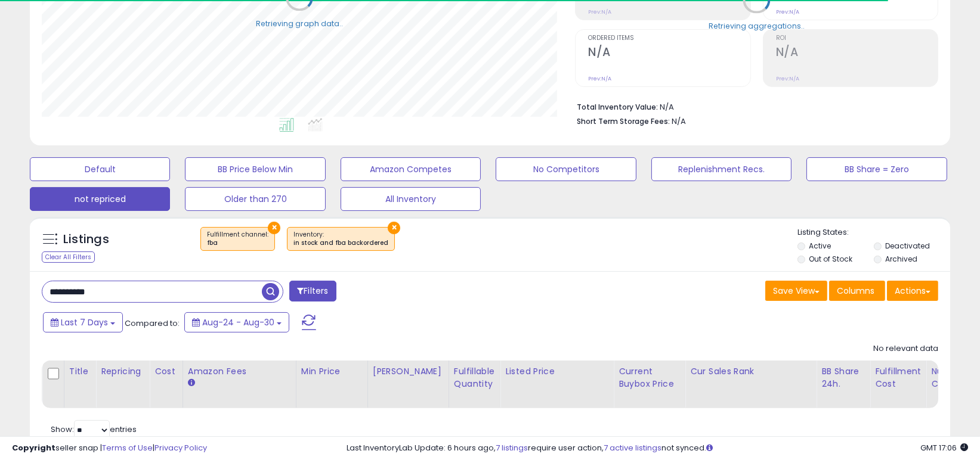 This screenshot has width=980, height=460. I want to click on button: All Inventory, so click(411, 199).